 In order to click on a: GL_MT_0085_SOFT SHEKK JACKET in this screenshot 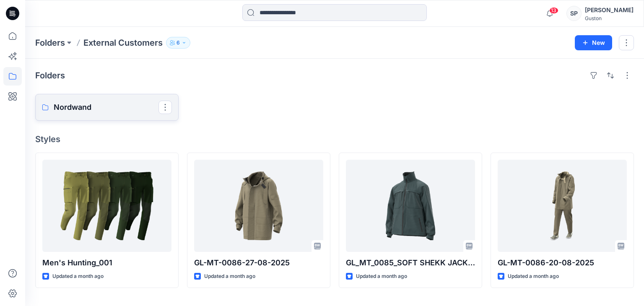, I will do `click(410, 206)`.